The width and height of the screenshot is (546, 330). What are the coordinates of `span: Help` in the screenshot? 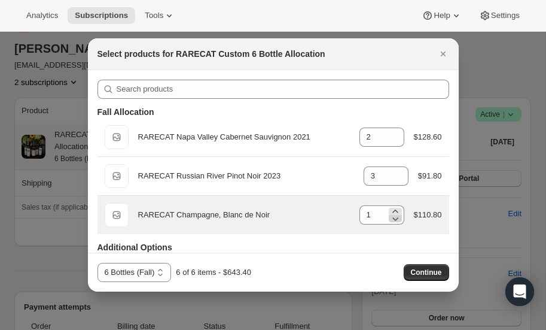 It's located at (442, 16).